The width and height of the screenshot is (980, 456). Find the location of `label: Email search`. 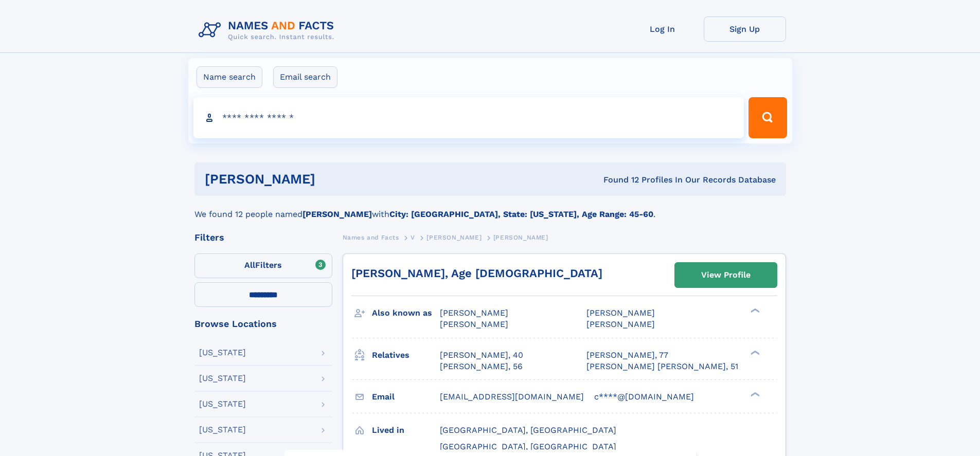

label: Email search is located at coordinates (305, 77).